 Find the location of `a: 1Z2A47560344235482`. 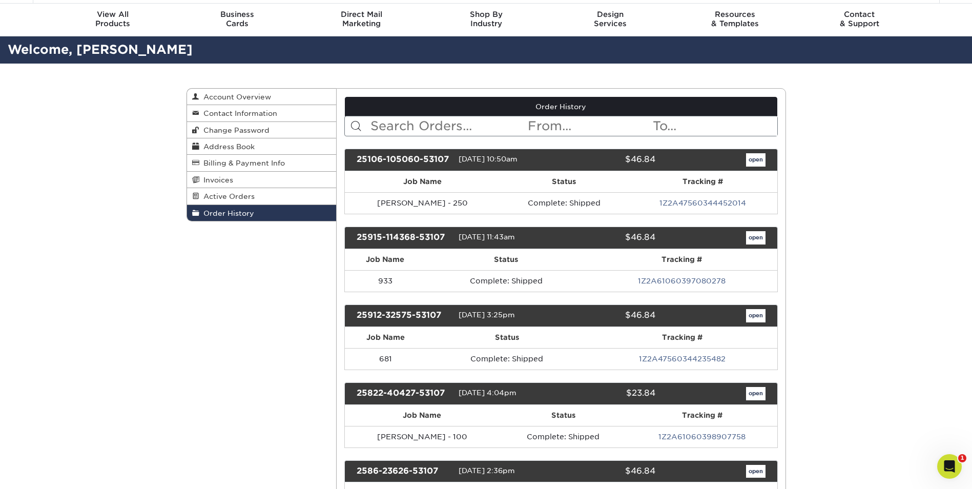

a: 1Z2A47560344235482 is located at coordinates (682, 359).